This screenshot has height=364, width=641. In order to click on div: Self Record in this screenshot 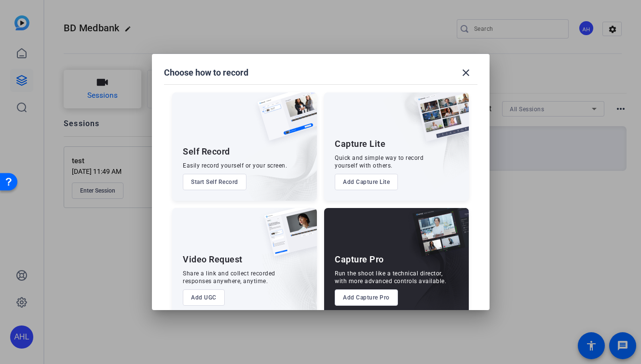, I will do `click(207, 151)`.